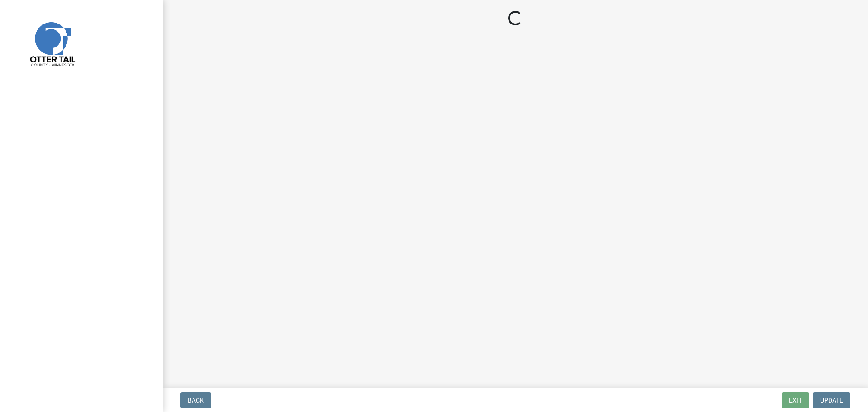  Describe the element at coordinates (196, 400) in the screenshot. I see `button: Back` at that location.